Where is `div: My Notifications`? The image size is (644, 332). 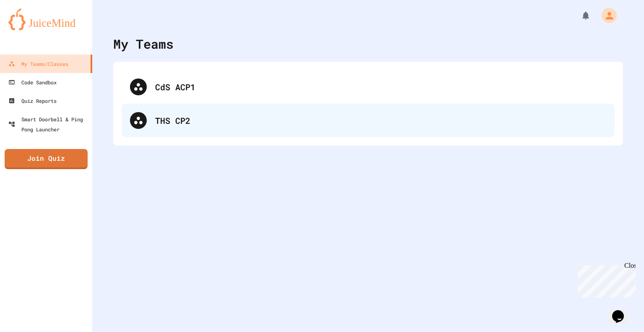
div: My Notifications is located at coordinates (579, 16).